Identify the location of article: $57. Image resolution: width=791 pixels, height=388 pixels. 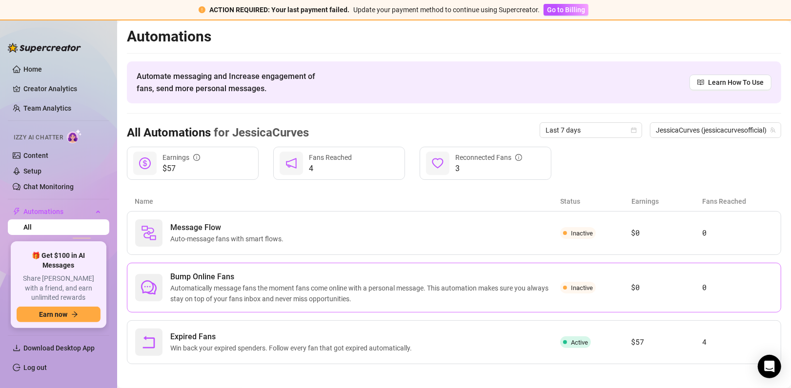
(666, 343).